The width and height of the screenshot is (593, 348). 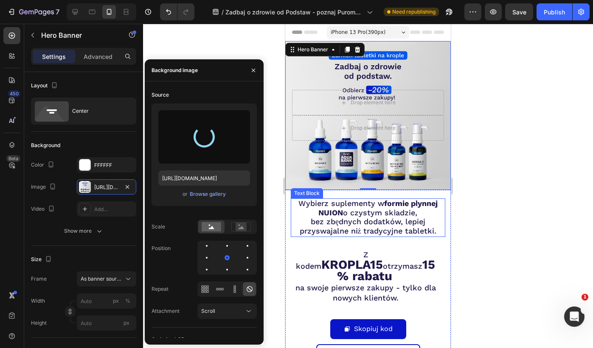 What do you see at coordinates (207, 194) in the screenshot?
I see `div: Browse gallery` at bounding box center [207, 194].